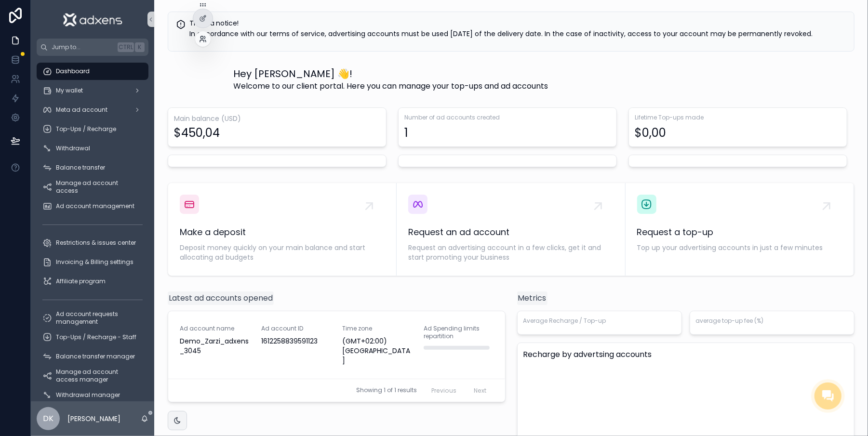 The width and height of the screenshot is (868, 436). What do you see at coordinates (92, 376) in the screenshot?
I see `a: Manage ad account access manager` at bounding box center [92, 376].